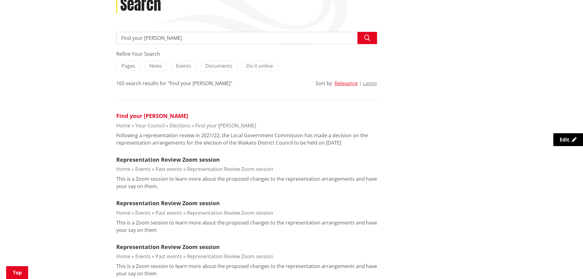 Image resolution: width=583 pixels, height=279 pixels. I want to click on div: Sort by, so click(324, 83).